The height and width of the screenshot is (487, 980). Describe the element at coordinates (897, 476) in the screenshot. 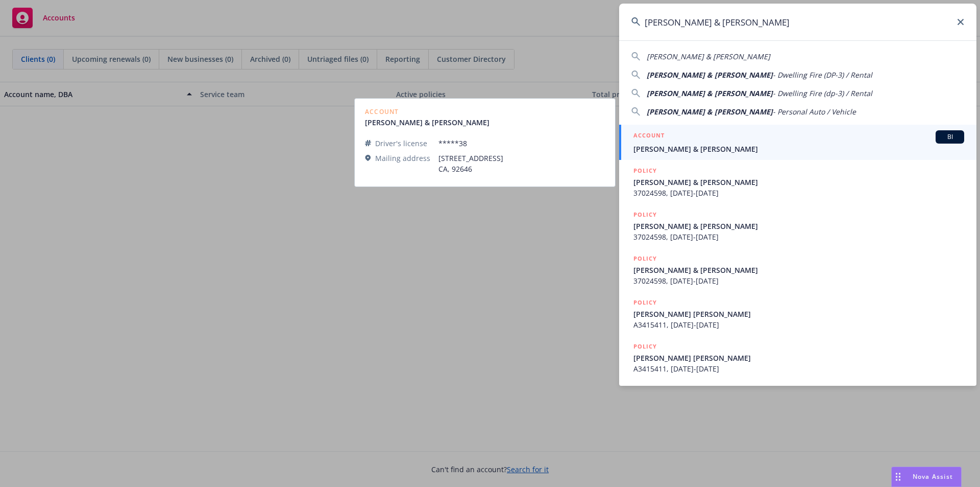

I see `div: Drag to move` at that location.